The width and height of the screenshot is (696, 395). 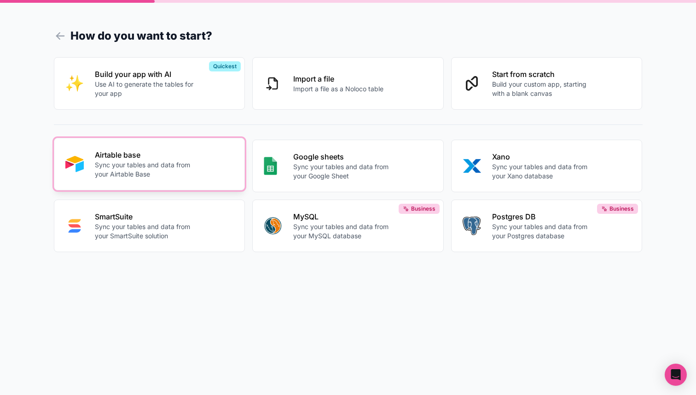 I want to click on button: Import a fileImport a file as a Noloco table, so click(x=348, y=83).